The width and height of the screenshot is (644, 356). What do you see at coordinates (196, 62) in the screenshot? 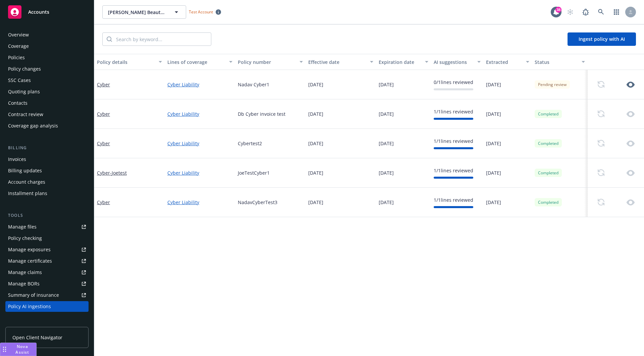
I see `div: Lines of coverage` at bounding box center [196, 62].